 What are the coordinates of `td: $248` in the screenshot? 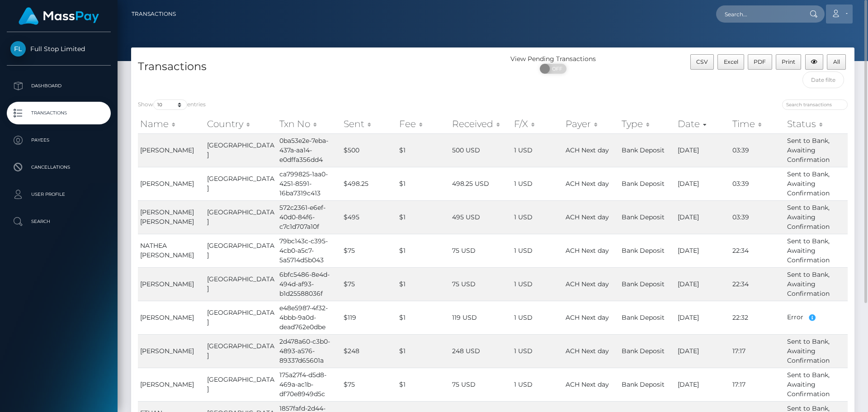 It's located at (369, 351).